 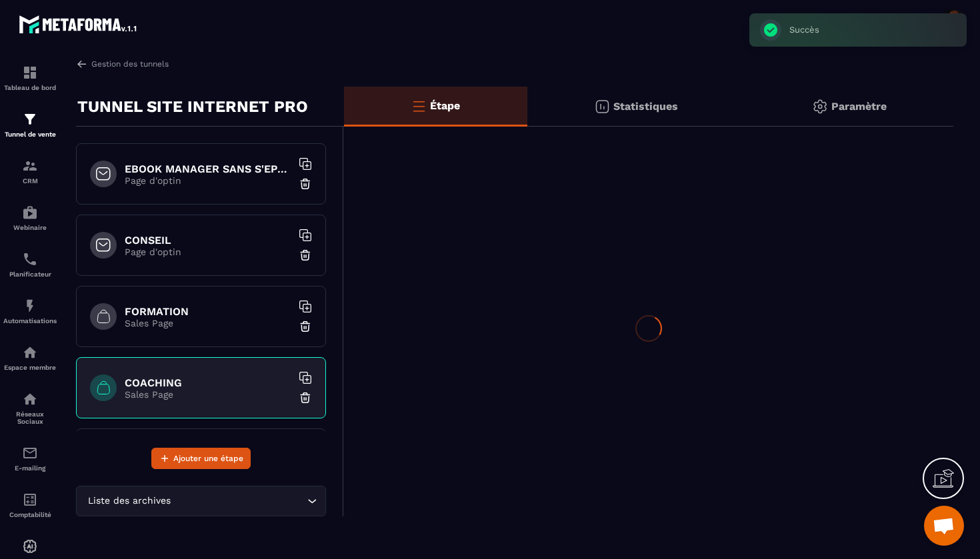 What do you see at coordinates (208, 168) in the screenshot?
I see `h6: EBOOK MANAGER SANS S'EPUISER OFFERT` at bounding box center [208, 168].